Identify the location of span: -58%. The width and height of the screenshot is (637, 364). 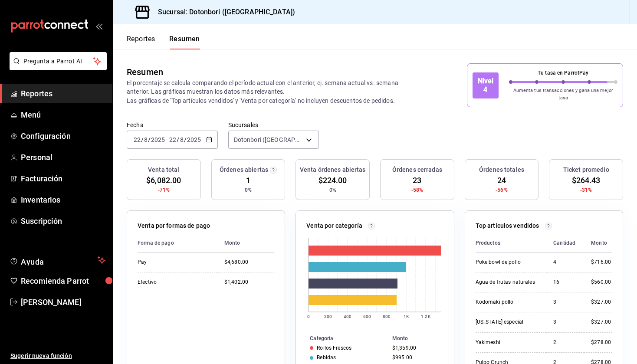
(418, 190).